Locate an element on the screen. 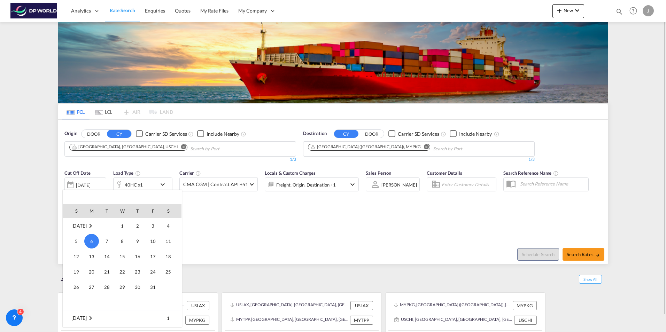  td: Tuesday October 21 2025 is located at coordinates (107, 272).